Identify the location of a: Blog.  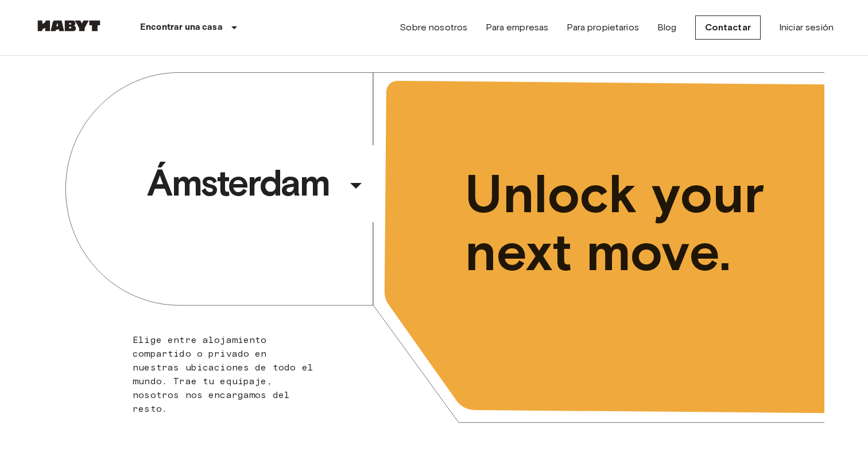
(667, 27).